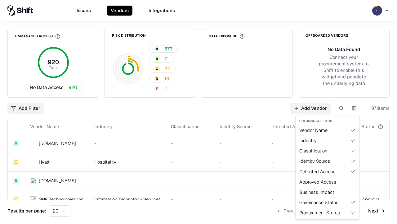 The width and height of the screenshot is (397, 224). What do you see at coordinates (328, 130) in the screenshot?
I see `div: Vendor Name` at bounding box center [328, 130].